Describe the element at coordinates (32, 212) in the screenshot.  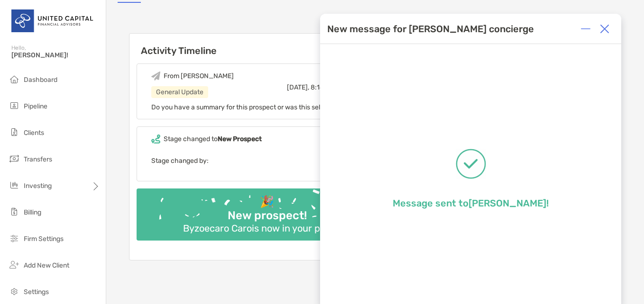
I see `span: Billing` at that location.